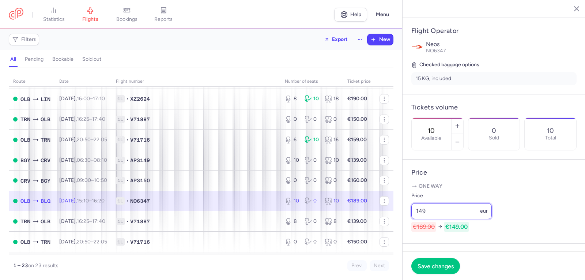 Image resolution: width=585 pixels, height=280 pixels. What do you see at coordinates (550, 130) in the screenshot?
I see `p: 10` at bounding box center [550, 130].